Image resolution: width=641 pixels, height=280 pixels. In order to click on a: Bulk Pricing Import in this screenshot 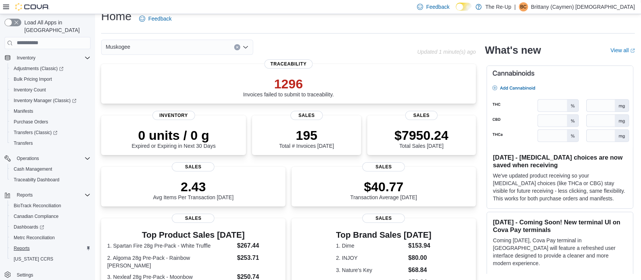, I will do `click(33, 79)`.